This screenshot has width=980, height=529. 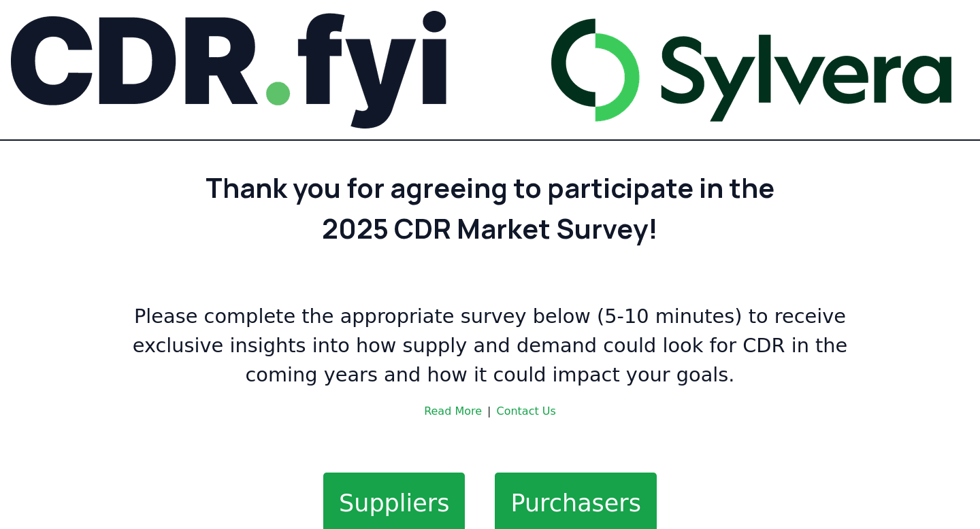 I want to click on a: Purchasers, so click(x=575, y=503).